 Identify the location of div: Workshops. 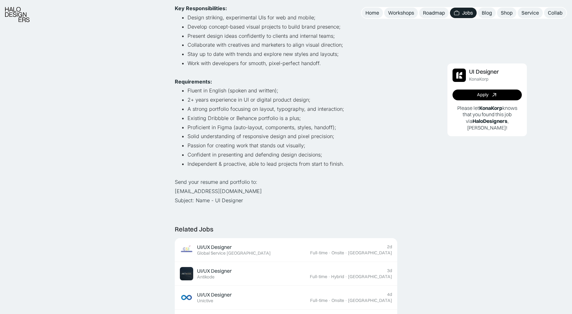
(401, 13).